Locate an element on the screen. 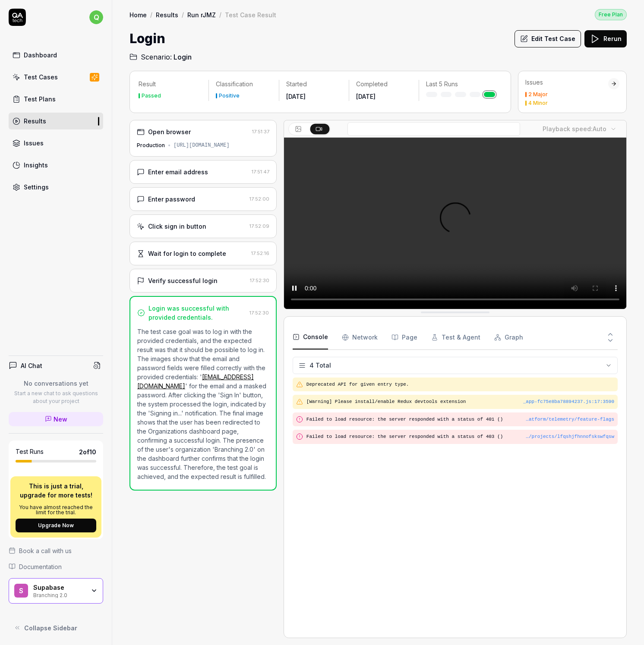 The width and height of the screenshot is (644, 645). div: Test Plans is located at coordinates (40, 98).